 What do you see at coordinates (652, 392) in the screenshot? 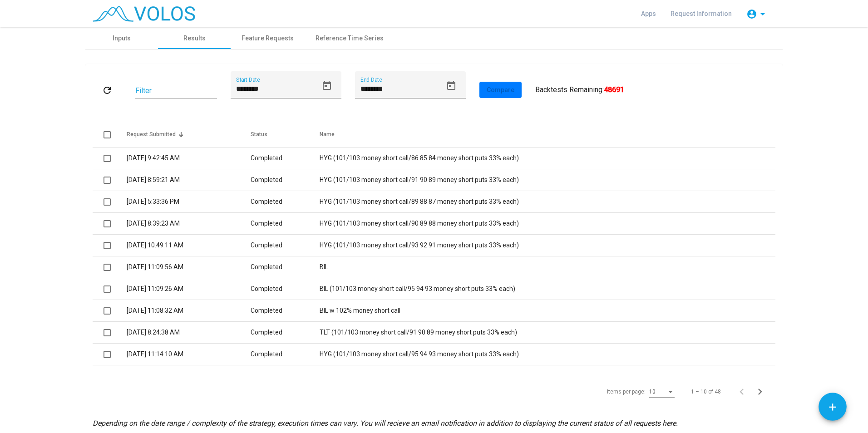
I see `span: 10` at bounding box center [652, 392].